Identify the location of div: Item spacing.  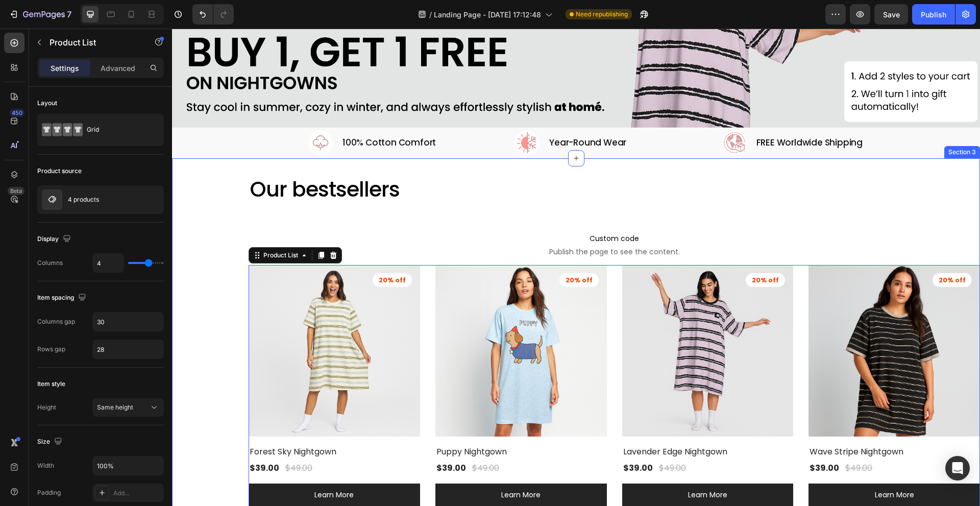
(63, 298).